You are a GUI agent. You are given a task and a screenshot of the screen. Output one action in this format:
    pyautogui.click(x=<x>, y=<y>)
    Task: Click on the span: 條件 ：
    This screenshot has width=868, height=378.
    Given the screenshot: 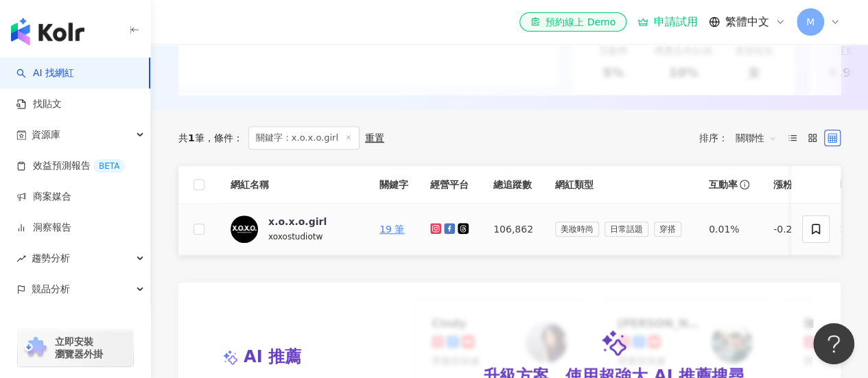 What is the action you would take?
    pyautogui.click(x=224, y=138)
    